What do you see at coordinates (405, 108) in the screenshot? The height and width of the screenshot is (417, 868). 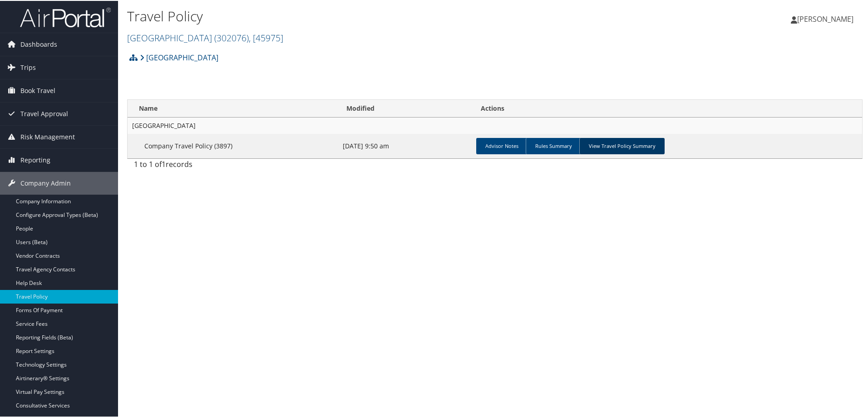 I see `th: Modified: activate to sort column ascending` at bounding box center [405, 108].